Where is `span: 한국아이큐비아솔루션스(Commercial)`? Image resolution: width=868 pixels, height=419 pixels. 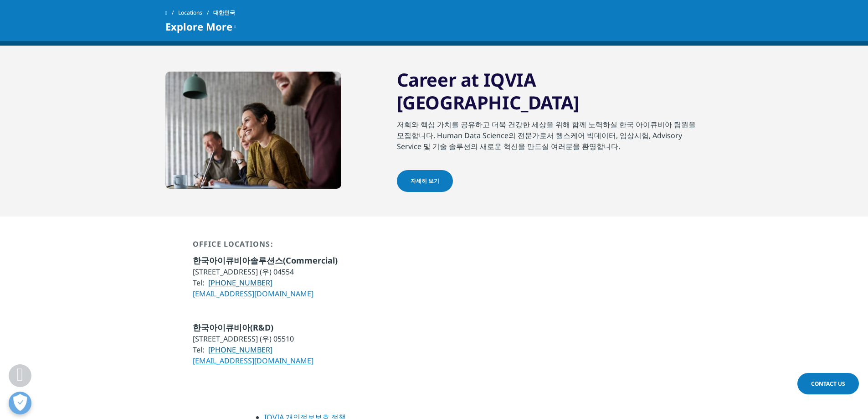
span: 한국아이큐비아솔루션스(Commercial) is located at coordinates (266, 260).